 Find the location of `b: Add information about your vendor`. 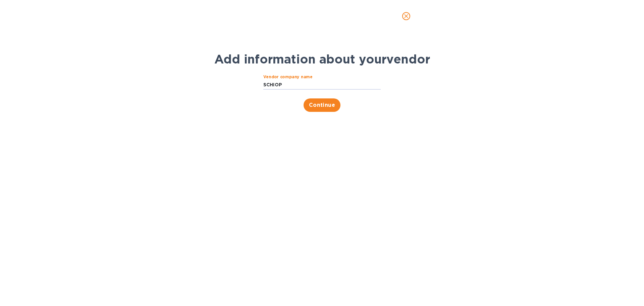

b: Add information about your vendor is located at coordinates (322, 59).